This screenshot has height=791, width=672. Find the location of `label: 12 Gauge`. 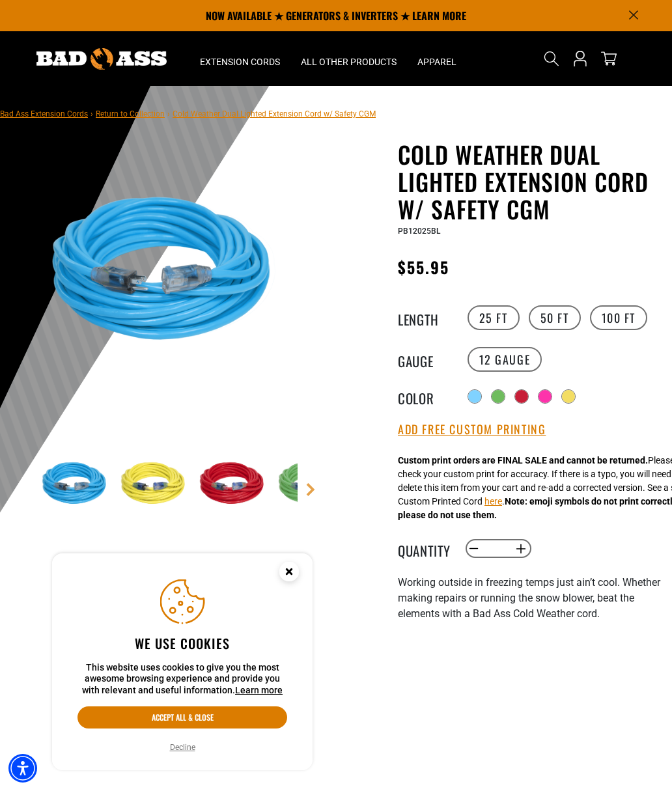

label: 12 Gauge is located at coordinates (505, 360).